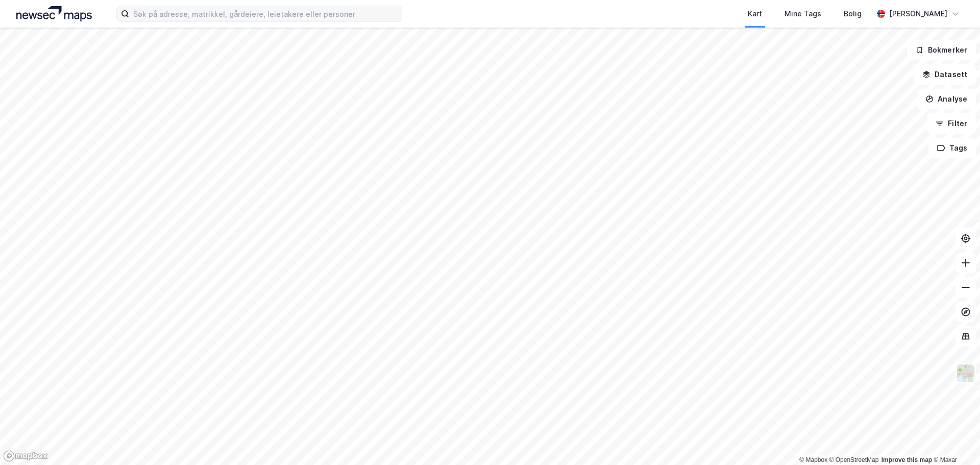  I want to click on input: Søk på adresse, matrikkel, gårdeiere, leietakere eller personer, so click(265, 14).